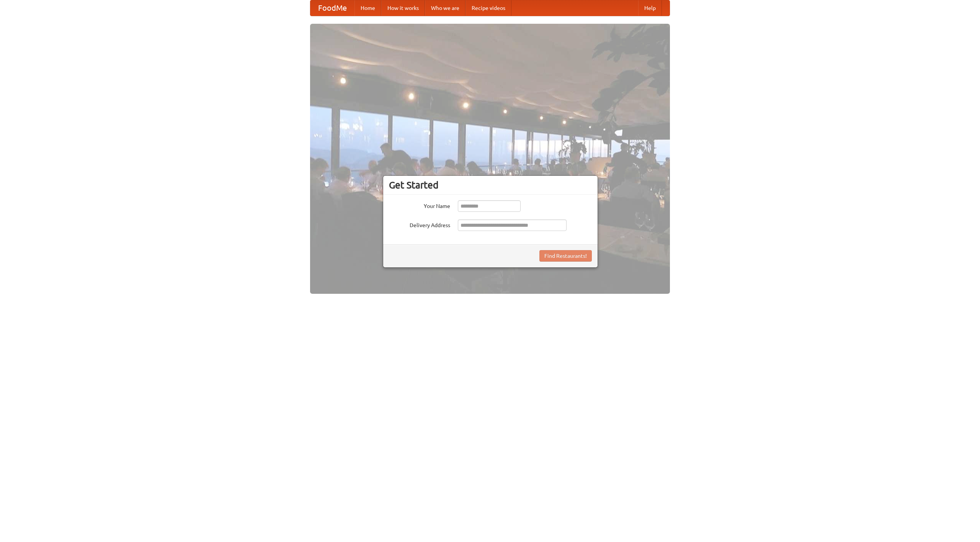 Image resolution: width=980 pixels, height=542 pixels. Describe the element at coordinates (566, 256) in the screenshot. I see `button: Find Restaurants!` at that location.